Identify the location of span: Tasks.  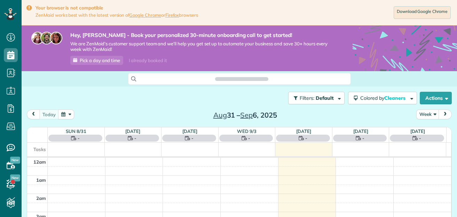
(40, 149).